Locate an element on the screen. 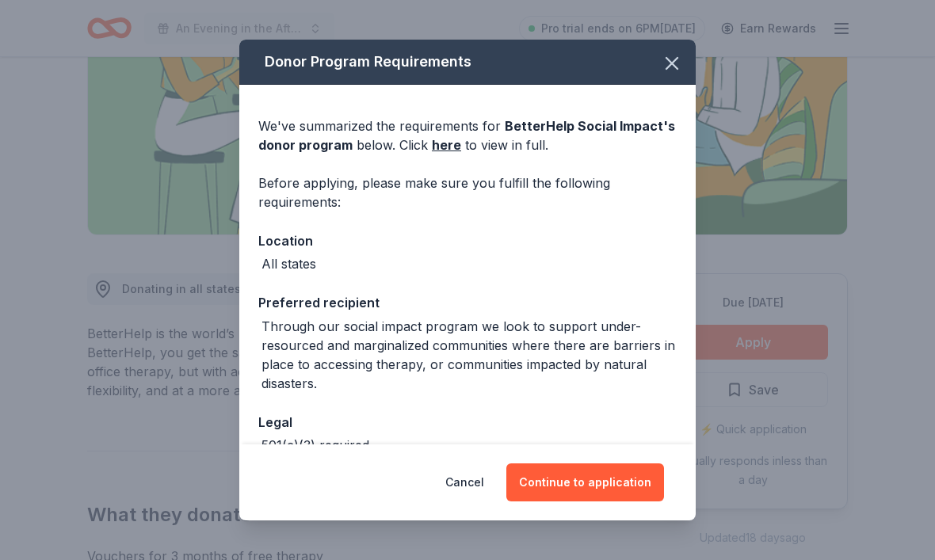 This screenshot has width=935, height=560. div: 501(c)(3) required is located at coordinates (315, 445).